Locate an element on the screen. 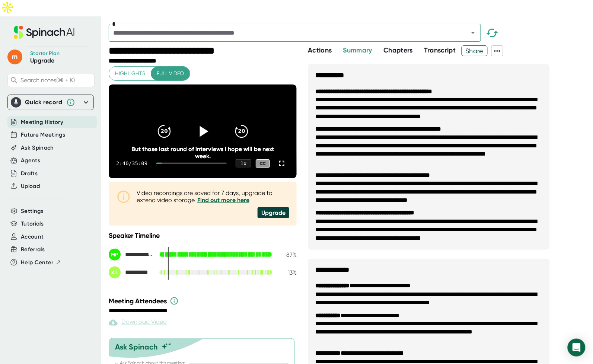 This screenshot has width=593, height=364. span: Summary is located at coordinates (358, 50).